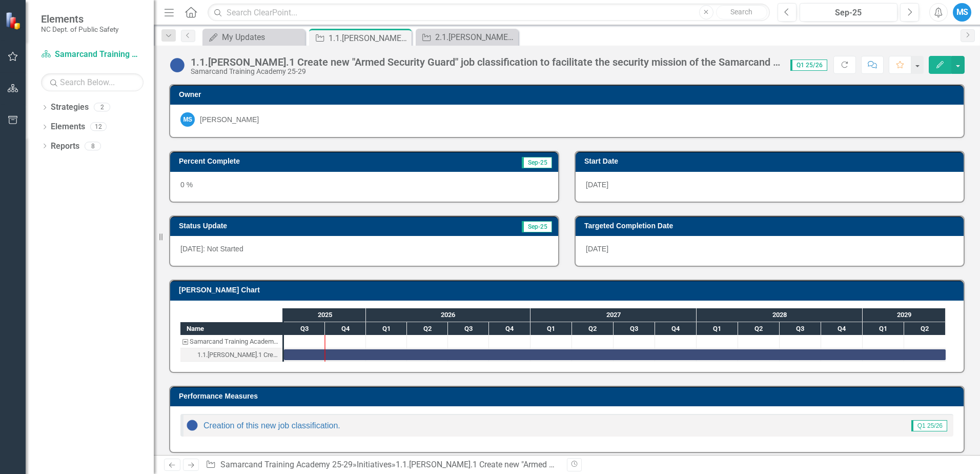  What do you see at coordinates (741, 12) in the screenshot?
I see `span: Search` at bounding box center [741, 12].